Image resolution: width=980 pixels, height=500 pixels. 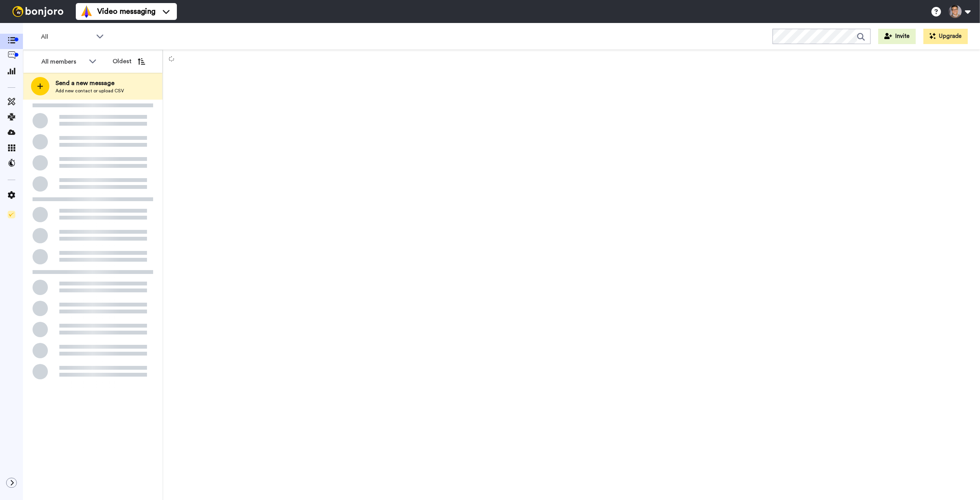 I want to click on a: Invite, so click(x=897, y=36).